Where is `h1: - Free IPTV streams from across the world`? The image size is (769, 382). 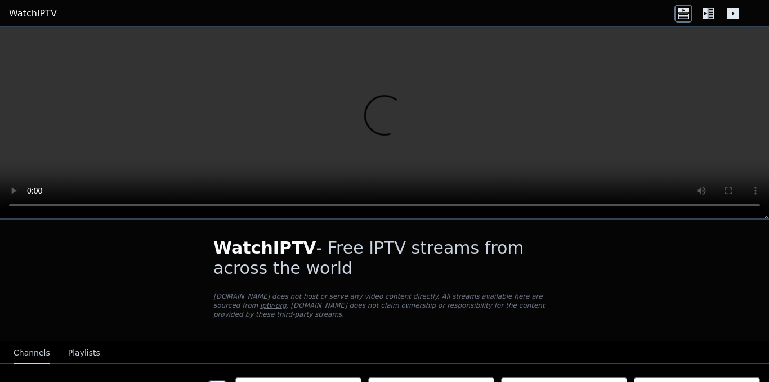 h1: - Free IPTV streams from across the world is located at coordinates (385, 259).